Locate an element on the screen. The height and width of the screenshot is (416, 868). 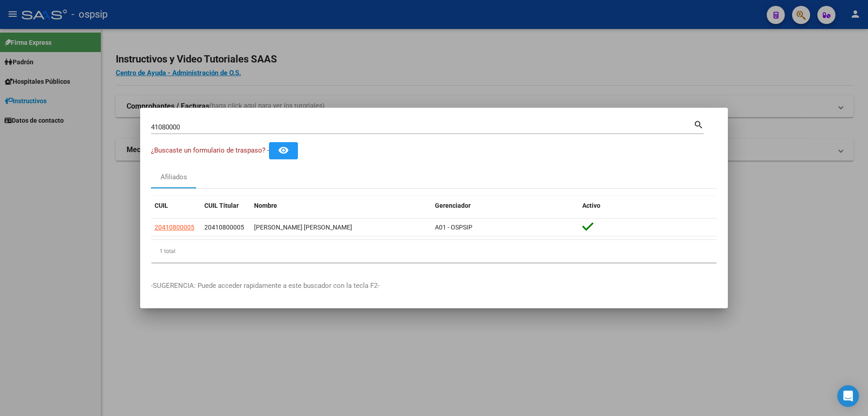
div: Afiliados is located at coordinates (173, 177).